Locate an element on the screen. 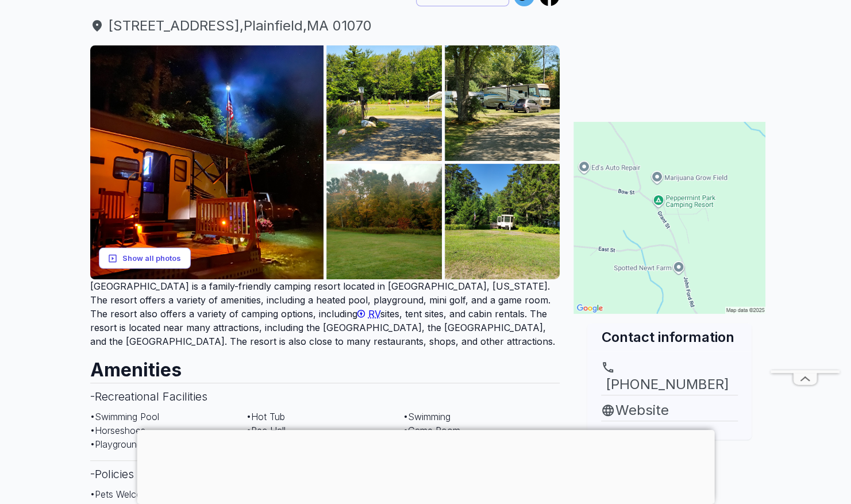 The image size is (851, 504). a: Map for Peppermint Park Camping Resort is located at coordinates (669, 218).